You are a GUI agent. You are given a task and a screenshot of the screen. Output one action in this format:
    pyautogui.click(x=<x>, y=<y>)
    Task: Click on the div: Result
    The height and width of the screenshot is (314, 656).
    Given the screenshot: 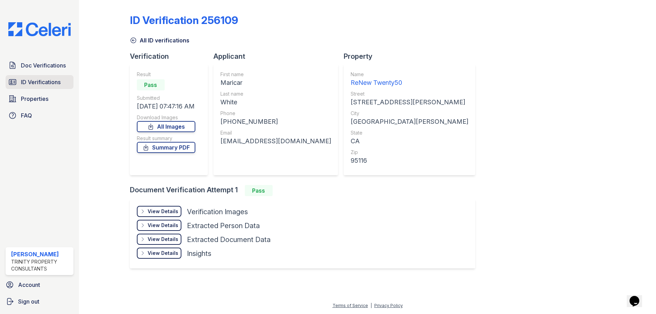 What is the action you would take?
    pyautogui.click(x=166, y=74)
    